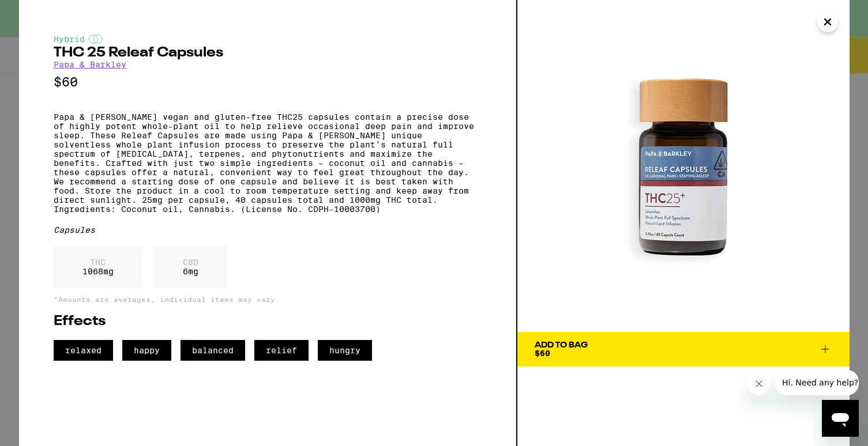  What do you see at coordinates (90, 64) in the screenshot?
I see `a: Papa & Barkley` at bounding box center [90, 64].